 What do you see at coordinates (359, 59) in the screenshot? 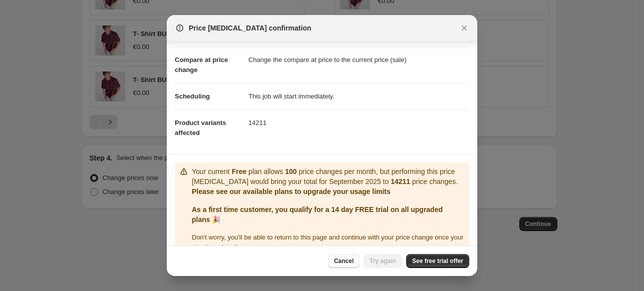
I see `dd: Change the compare at price to the current price (sale)` at bounding box center [359, 59].